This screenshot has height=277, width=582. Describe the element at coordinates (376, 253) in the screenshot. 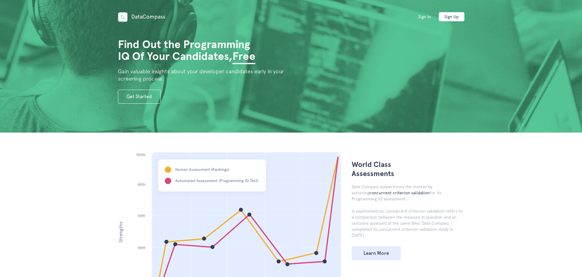

I see `a: Learn More` at that location.